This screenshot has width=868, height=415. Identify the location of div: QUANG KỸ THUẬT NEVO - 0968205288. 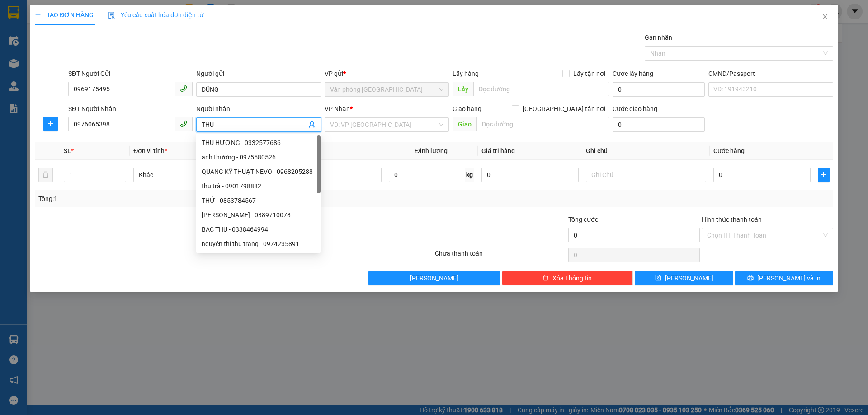
(258, 172).